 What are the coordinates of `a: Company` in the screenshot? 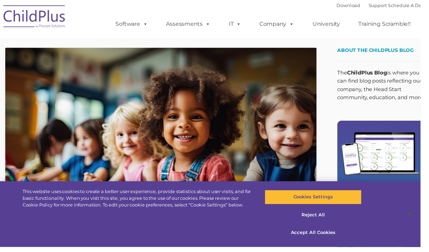 It's located at (282, 25).